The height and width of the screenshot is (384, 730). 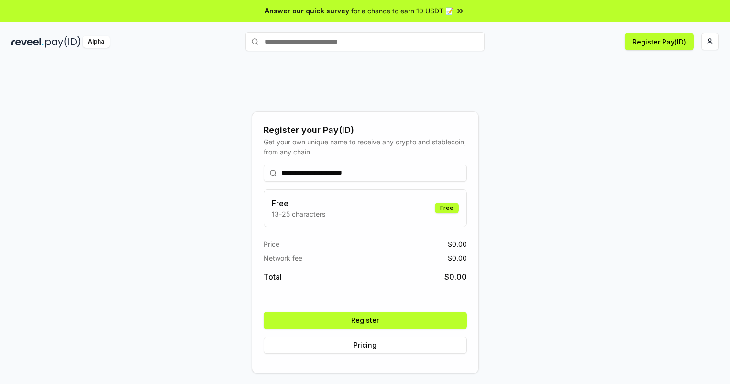 What do you see at coordinates (659, 42) in the screenshot?
I see `button: Register Pay(ID)` at bounding box center [659, 42].